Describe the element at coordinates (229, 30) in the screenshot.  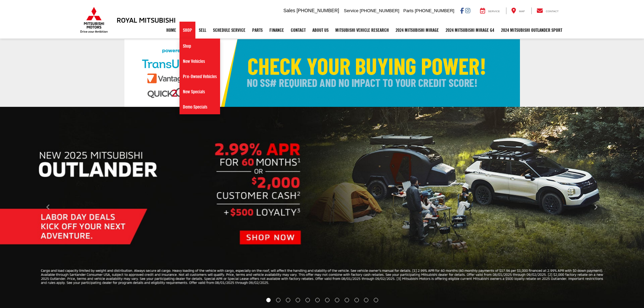
I see `a: Schedule Service: Opens in a new tab` at that location.